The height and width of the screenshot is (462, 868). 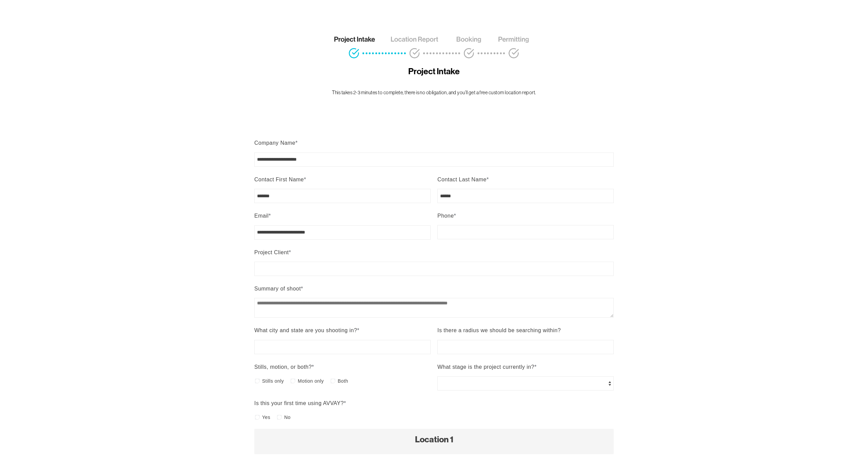 What do you see at coordinates (525, 196) in the screenshot?
I see `input: Contact Last Name*` at bounding box center [525, 196].